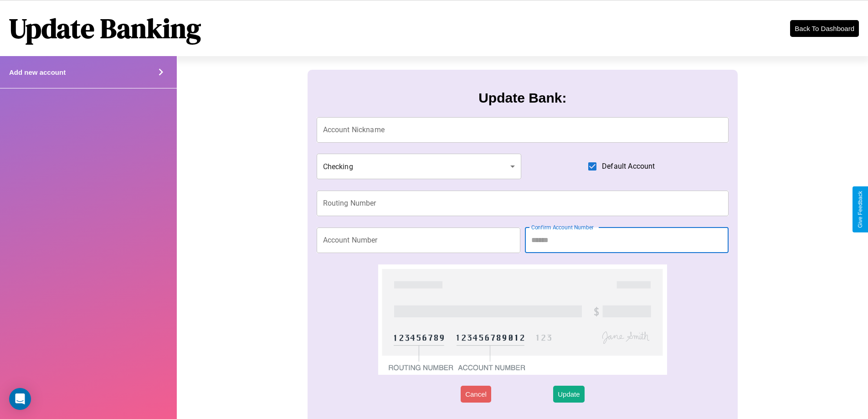 This screenshot has height=419, width=868. Describe the element at coordinates (629, 167) in the screenshot. I see `span: Default Account` at that location.